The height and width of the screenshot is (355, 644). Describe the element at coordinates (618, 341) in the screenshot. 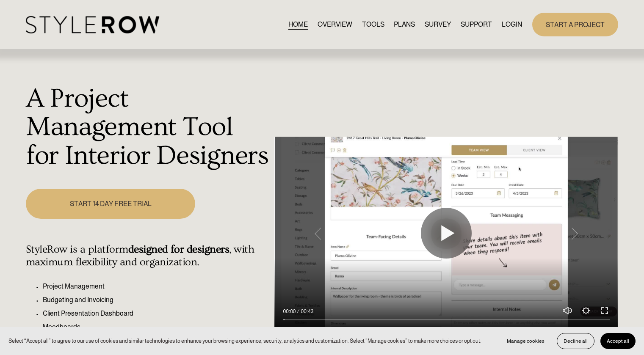

I see `span: Accept all` at that location.